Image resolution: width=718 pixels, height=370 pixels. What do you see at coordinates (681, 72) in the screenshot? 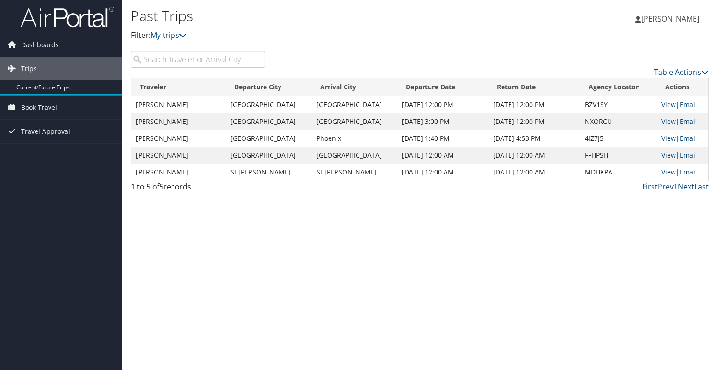
I see `a: Table Actions` at bounding box center [681, 72].